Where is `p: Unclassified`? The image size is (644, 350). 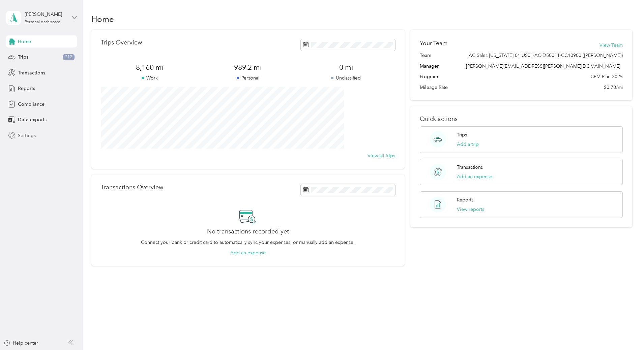
p: Unclassified is located at coordinates (346, 78).